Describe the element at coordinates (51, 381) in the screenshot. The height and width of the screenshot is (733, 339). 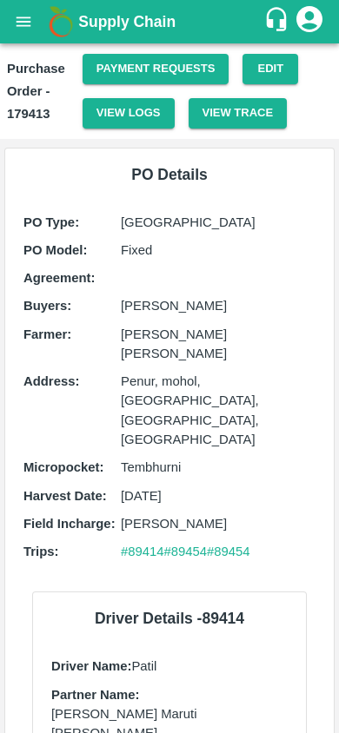
I see `b: Address :` at that location.